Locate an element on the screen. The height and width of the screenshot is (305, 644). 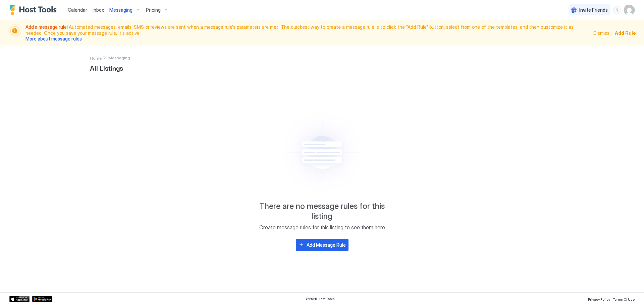
span: Messaging is located at coordinates (121, 10).